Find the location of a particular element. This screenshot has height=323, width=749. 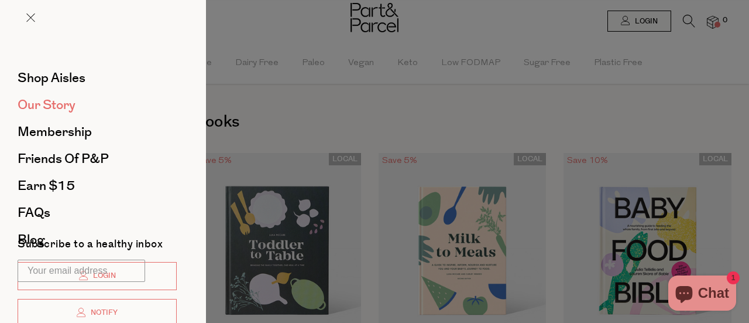

span: Shop Aisles is located at coordinates (52, 78).